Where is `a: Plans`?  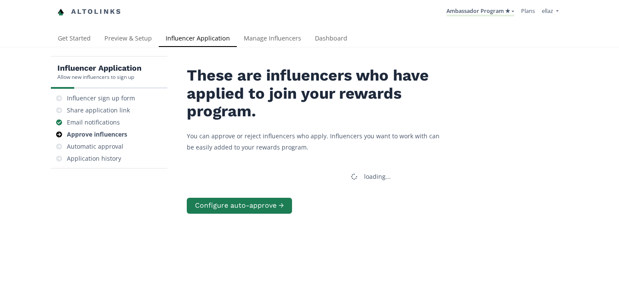
a: Plans is located at coordinates (528, 11).